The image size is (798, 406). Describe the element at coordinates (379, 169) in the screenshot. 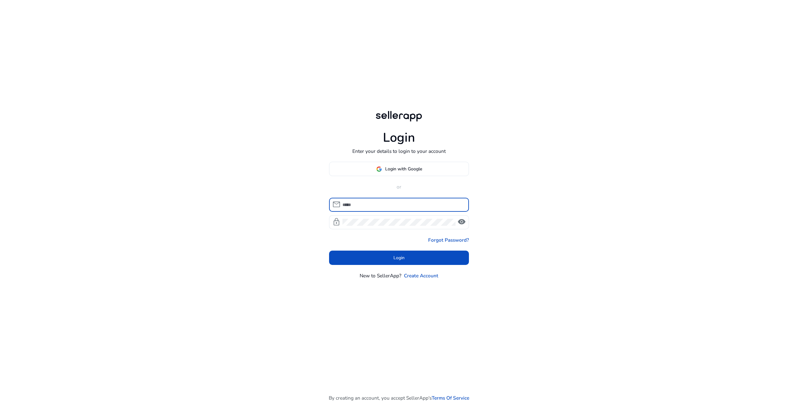

I see `img: google-logo.svg` at that location.